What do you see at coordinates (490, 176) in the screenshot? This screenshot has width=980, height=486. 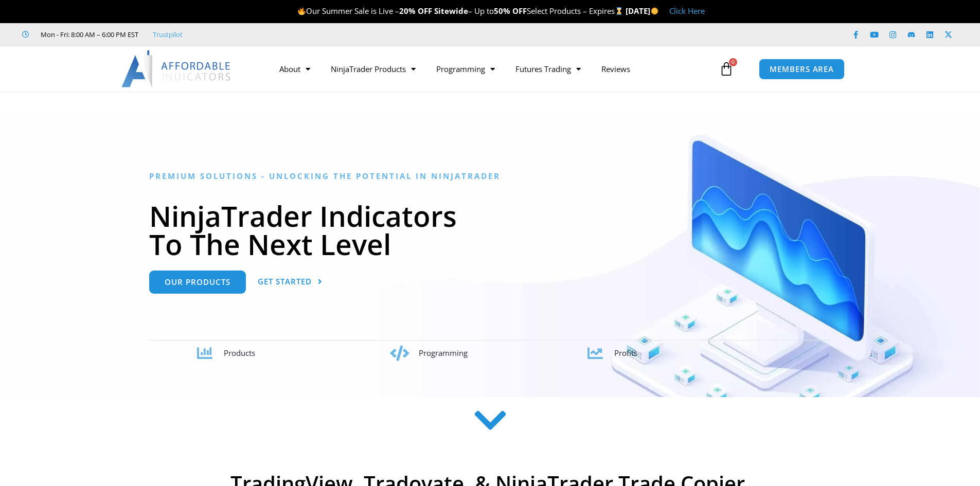 I see `h6: Premium Solutions - Unlocking the Potential in NinjaTrader` at bounding box center [490, 176].